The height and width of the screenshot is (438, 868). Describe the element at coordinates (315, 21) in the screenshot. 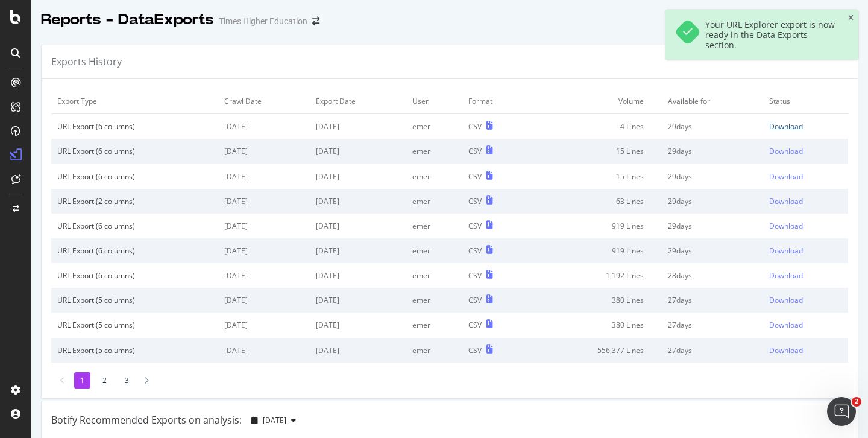

I see `div: arrow-right-arrow-left` at that location.